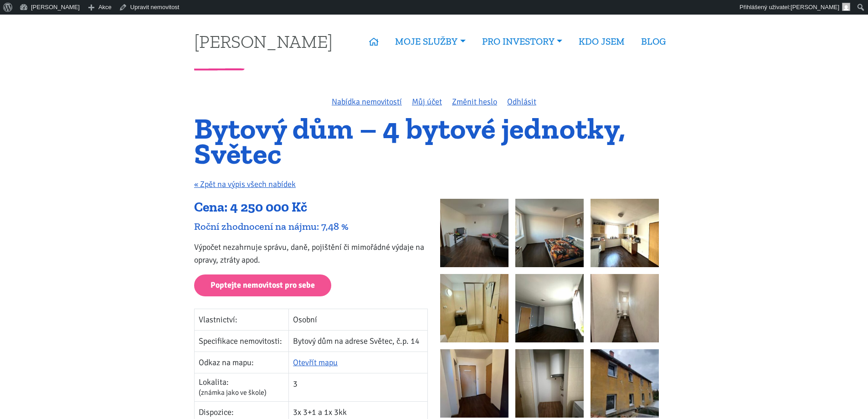 This screenshot has width=868, height=419. I want to click on a: Můj účet, so click(427, 102).